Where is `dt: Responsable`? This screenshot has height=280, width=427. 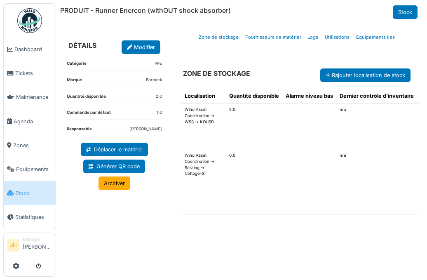
dt: Responsable is located at coordinates (79, 131).